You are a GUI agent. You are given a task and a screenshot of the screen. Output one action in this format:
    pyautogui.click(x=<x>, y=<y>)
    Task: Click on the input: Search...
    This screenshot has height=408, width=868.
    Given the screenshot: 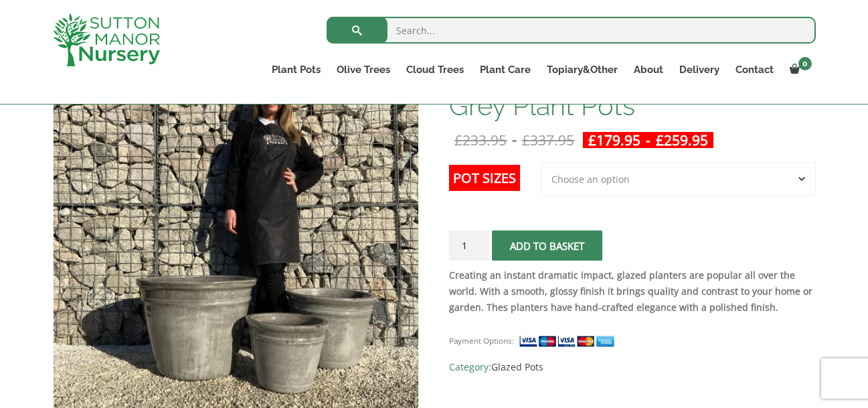 What is the action you would take?
    pyautogui.click(x=571, y=30)
    